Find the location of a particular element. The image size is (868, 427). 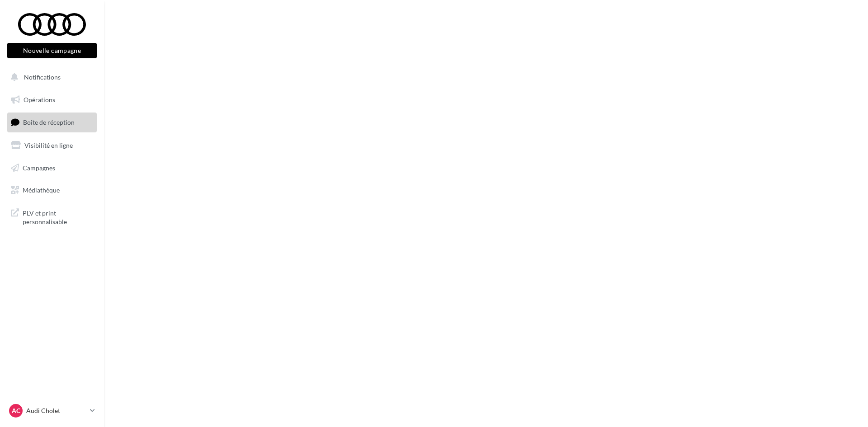

a: PLV et print personnalisable is located at coordinates (52, 216).